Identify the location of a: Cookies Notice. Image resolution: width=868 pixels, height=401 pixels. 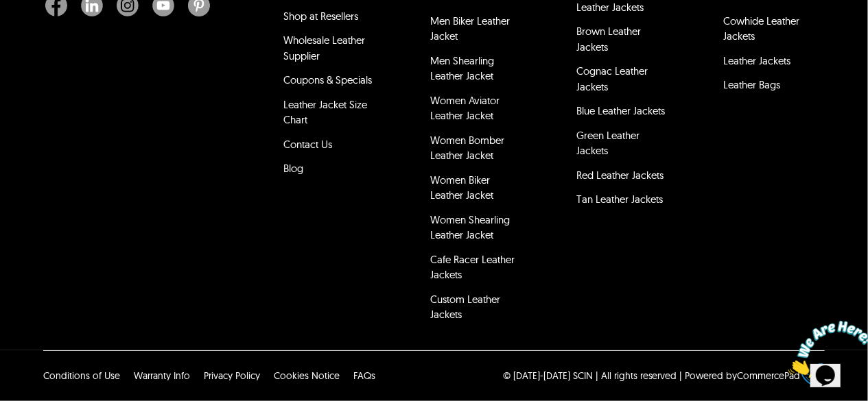
(307, 376).